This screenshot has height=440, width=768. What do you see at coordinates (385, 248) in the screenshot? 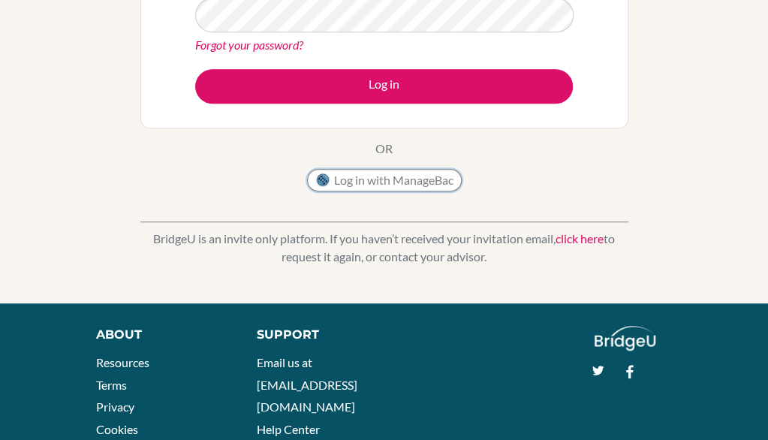
I see `p: BridgeU is an invite only platform. If you haven’t received your invitation email, to request it ...` at bounding box center [385, 248].